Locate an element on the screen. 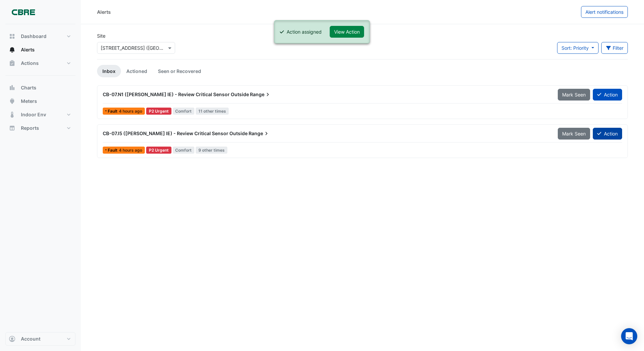  span: Alerts is located at coordinates (28, 50).